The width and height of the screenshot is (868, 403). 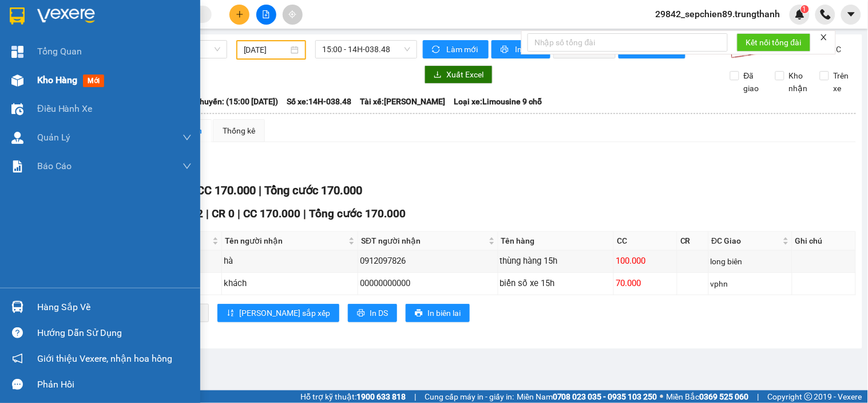 What do you see at coordinates (428, 261) in the screenshot?
I see `div: 0912097826` at bounding box center [428, 261].